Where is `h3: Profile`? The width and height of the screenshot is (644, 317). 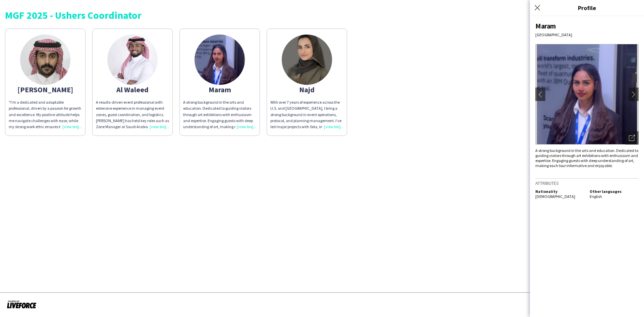
h3: Profile is located at coordinates (587, 8).